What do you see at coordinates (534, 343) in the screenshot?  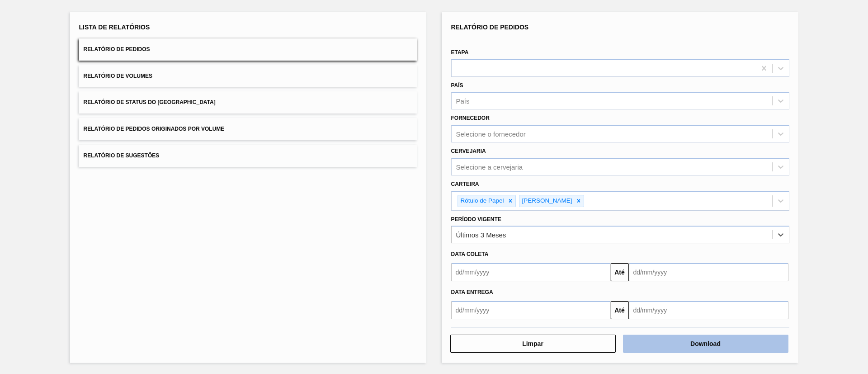 I see `button: Limpar` at bounding box center [534, 343].